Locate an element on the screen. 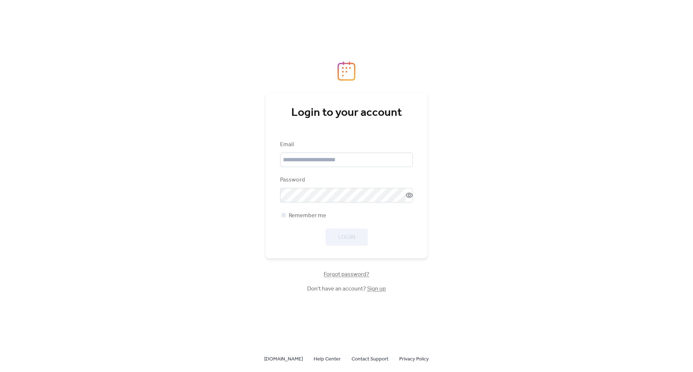 This screenshot has height=372, width=693. span: Remember me is located at coordinates (307, 216).